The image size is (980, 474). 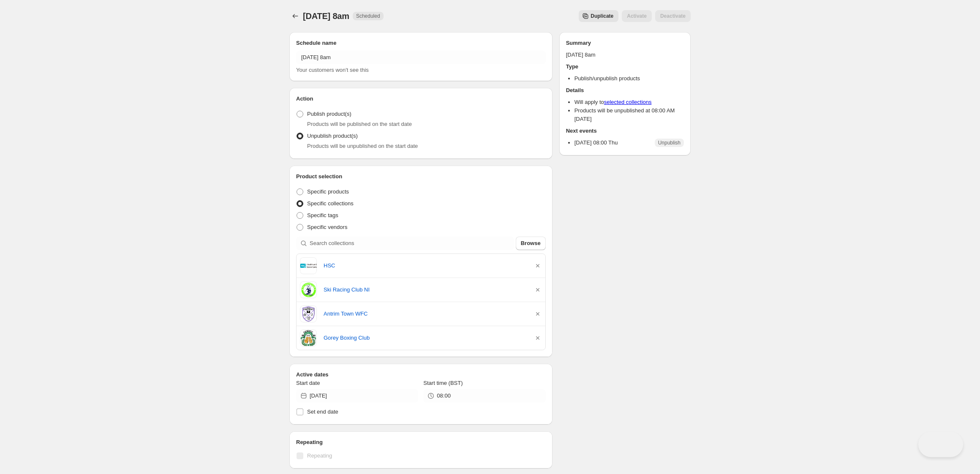 What do you see at coordinates (625, 67) in the screenshot?
I see `h2: Type` at bounding box center [625, 67].